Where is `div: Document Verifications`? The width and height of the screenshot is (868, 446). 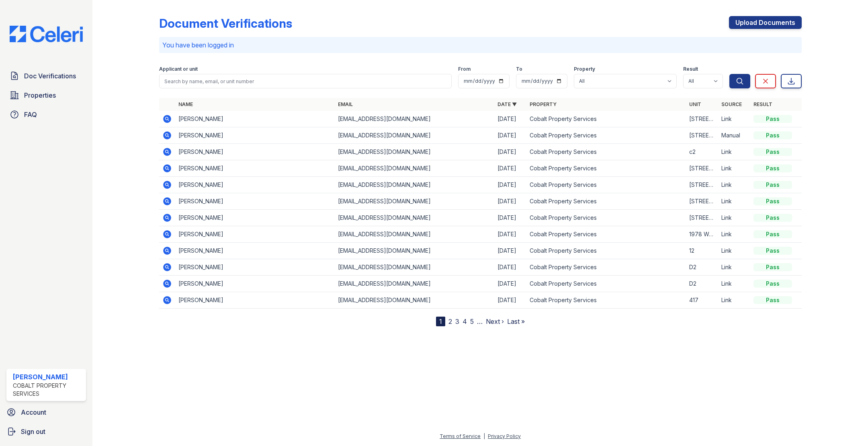
div: Document Verifications is located at coordinates (225, 23).